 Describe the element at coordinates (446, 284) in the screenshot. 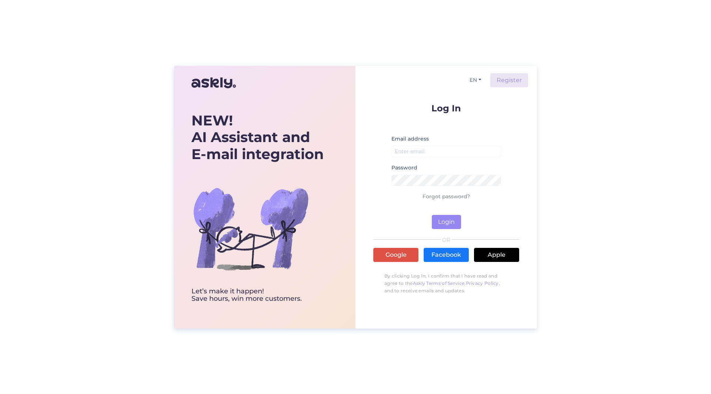

I see `p: By clicking Log In, I confirm that I have read and agree to the , , and to receive emails and upd...` at that location.